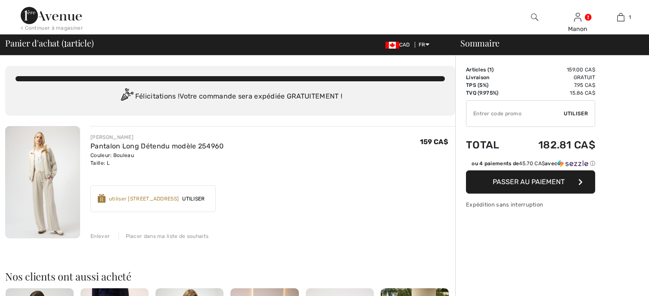 Image resolution: width=649 pixels, height=296 pixels. What do you see at coordinates (621, 17) in the screenshot?
I see `a: 1` at bounding box center [621, 17].